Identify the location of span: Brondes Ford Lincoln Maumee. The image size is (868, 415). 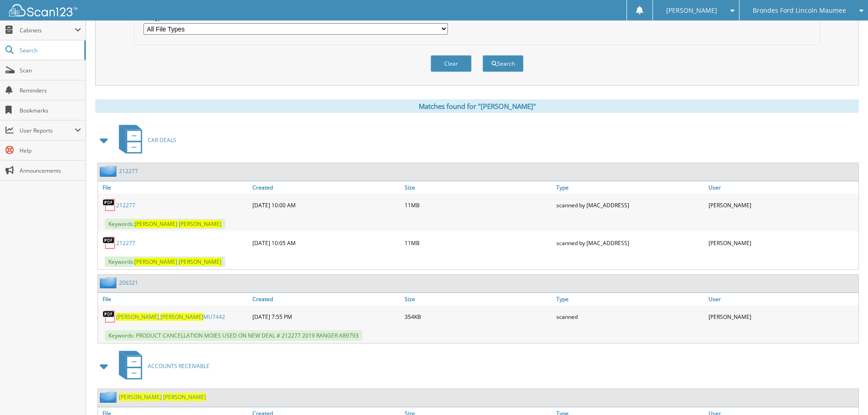
(799, 10).